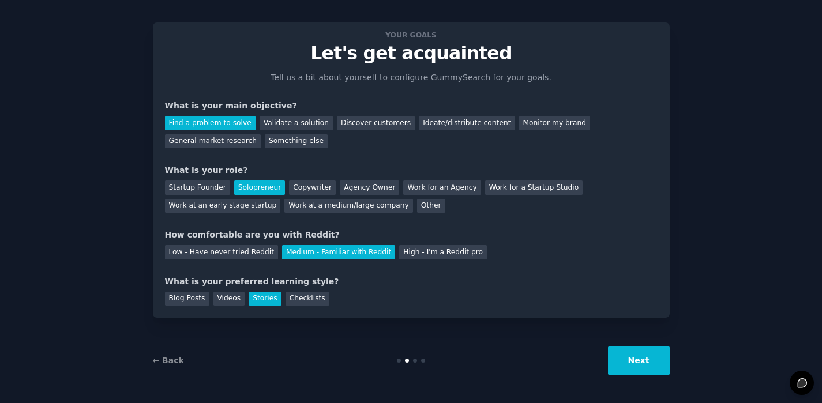 The height and width of the screenshot is (403, 822). I want to click on div: Stories, so click(265, 299).